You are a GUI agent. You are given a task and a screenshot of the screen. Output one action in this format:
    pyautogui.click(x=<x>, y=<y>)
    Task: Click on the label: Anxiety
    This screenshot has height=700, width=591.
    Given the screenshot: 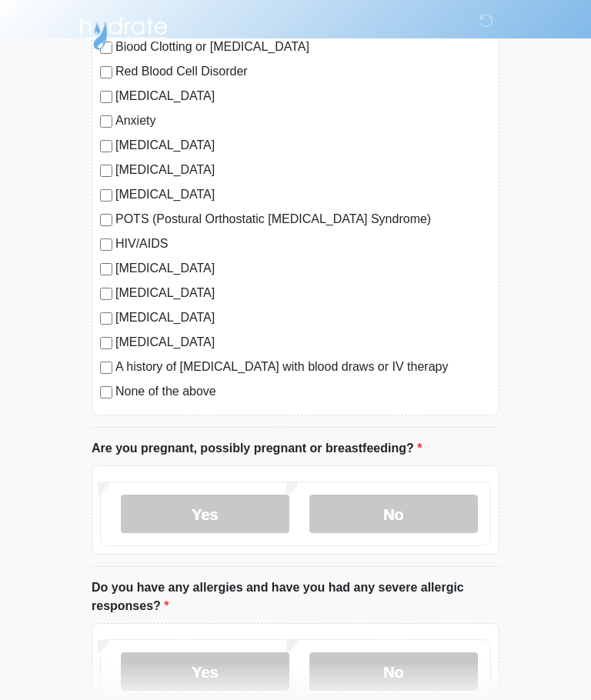 What is the action you would take?
    pyautogui.click(x=303, y=121)
    